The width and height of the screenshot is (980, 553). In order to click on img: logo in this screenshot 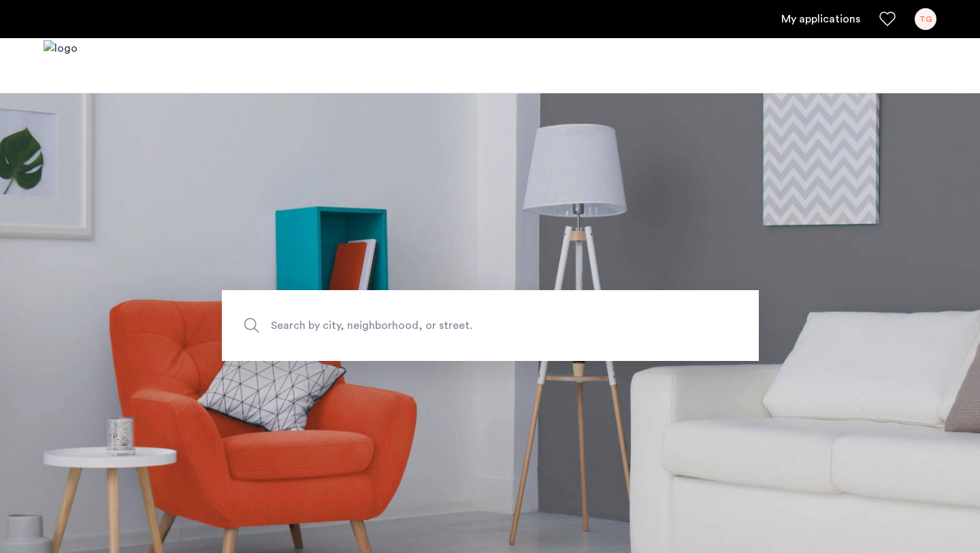, I will do `click(61, 65)`.